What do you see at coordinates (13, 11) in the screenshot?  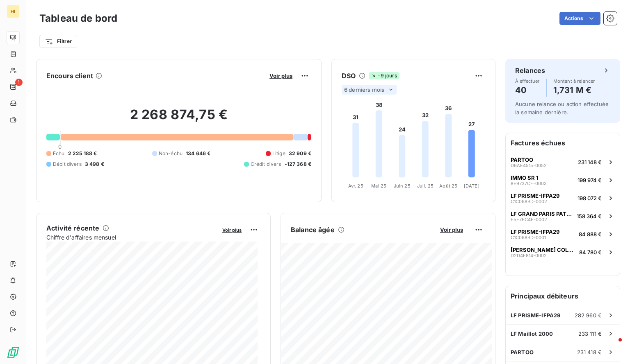 I see `div: HI` at bounding box center [13, 11].